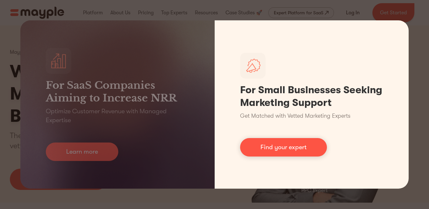 The width and height of the screenshot is (429, 209). I want to click on p: Get Matched with Vetted Marketing Experts, so click(295, 116).